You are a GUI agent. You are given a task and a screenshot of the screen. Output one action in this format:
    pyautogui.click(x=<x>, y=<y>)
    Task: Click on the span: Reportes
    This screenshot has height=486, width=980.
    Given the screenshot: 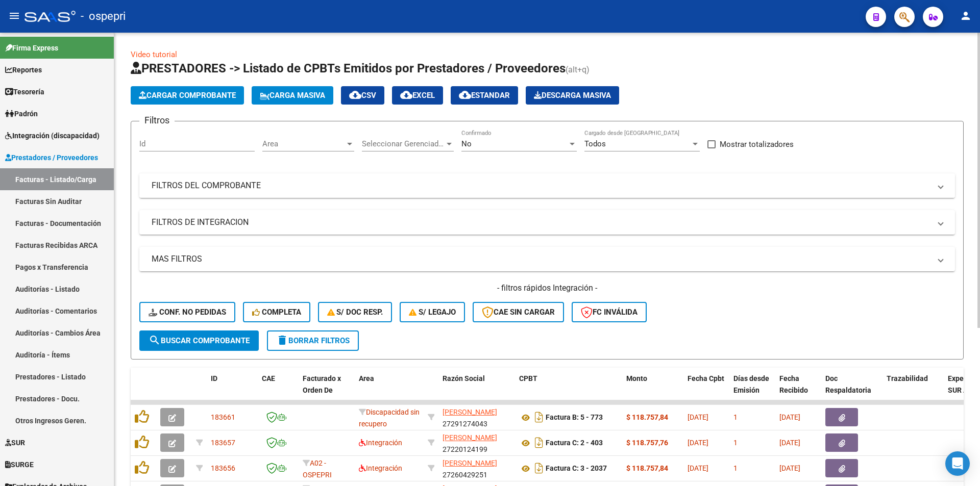 What is the action you would take?
    pyautogui.click(x=23, y=70)
    